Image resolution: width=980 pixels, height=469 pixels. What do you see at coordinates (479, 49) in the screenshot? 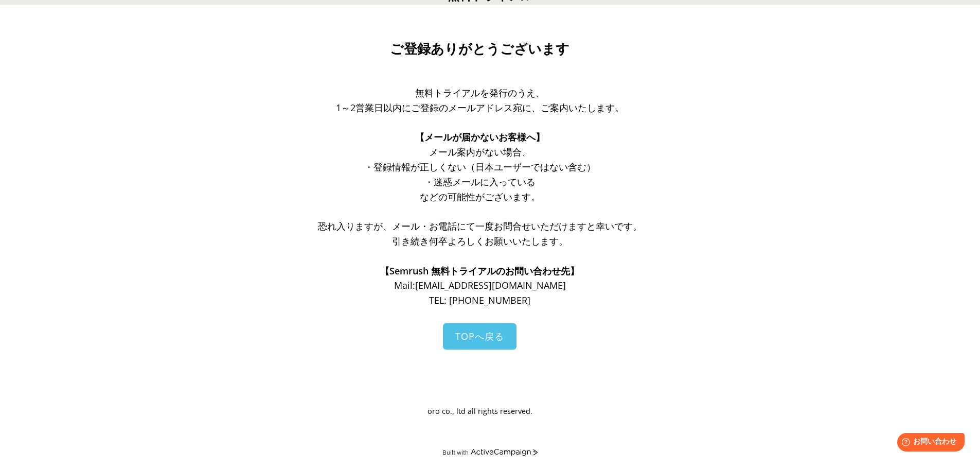
I see `span: ご登録ありがとうございます` at bounding box center [479, 49].